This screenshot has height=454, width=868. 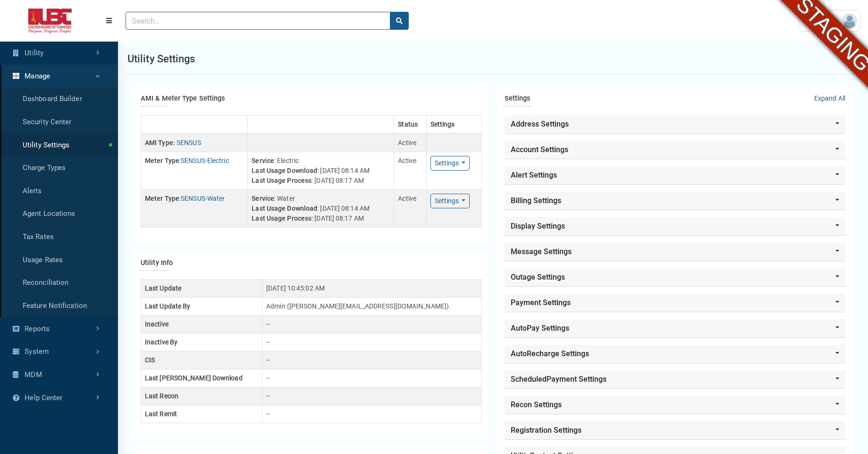 What do you see at coordinates (202, 307) in the screenshot?
I see `th: Last Update By` at bounding box center [202, 307].